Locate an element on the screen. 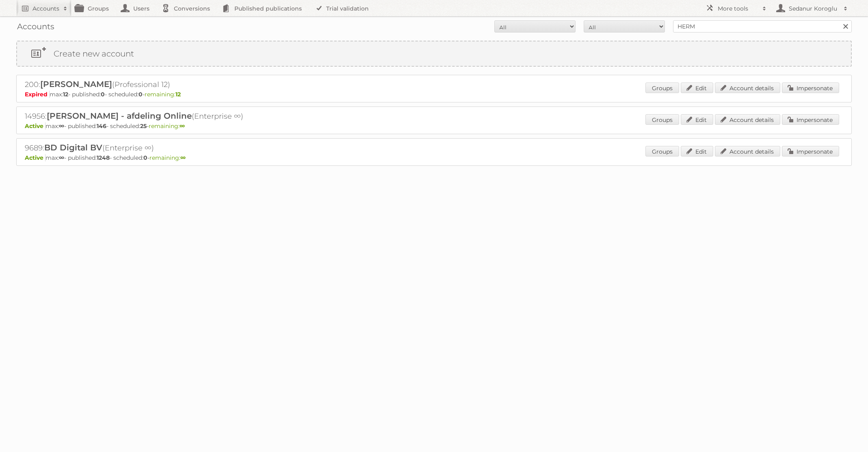 Image resolution: width=868 pixels, height=452 pixels. strong: 25 is located at coordinates (143, 126).